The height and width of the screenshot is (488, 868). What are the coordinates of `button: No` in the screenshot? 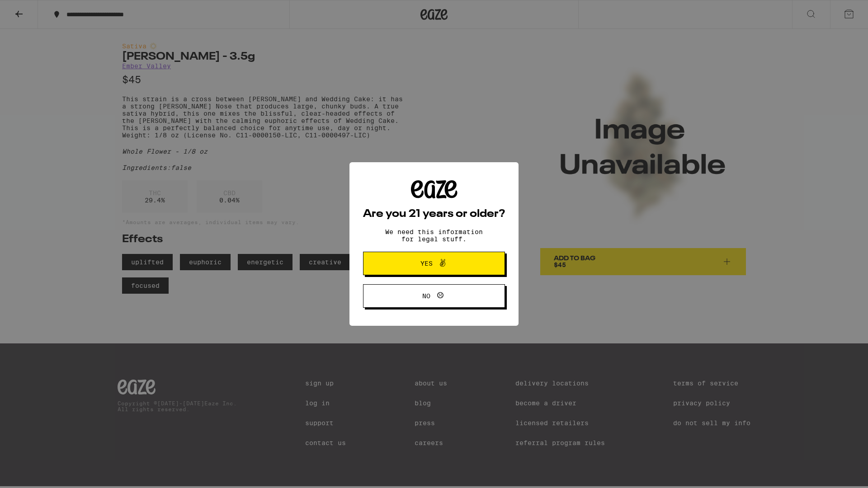 It's located at (434, 296).